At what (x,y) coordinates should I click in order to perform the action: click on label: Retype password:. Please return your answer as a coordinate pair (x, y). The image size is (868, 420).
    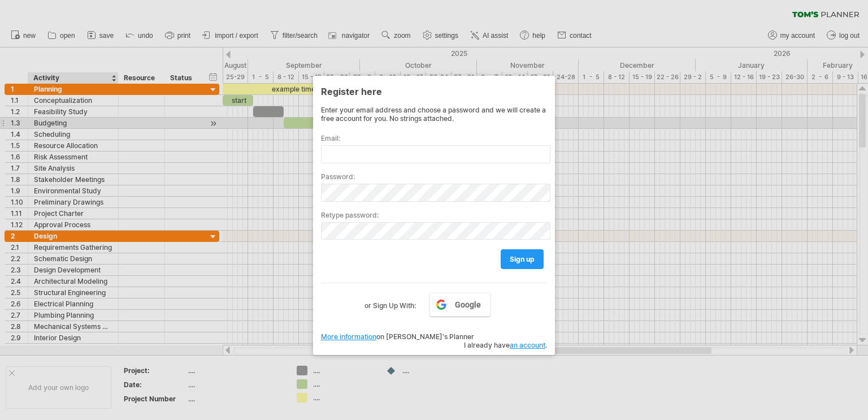
    Looking at the image, I should click on (434, 215).